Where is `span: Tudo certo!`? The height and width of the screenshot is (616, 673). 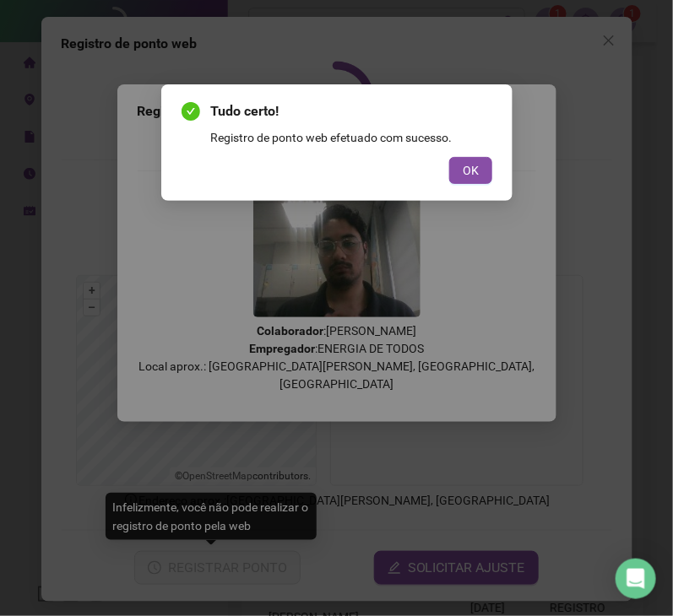
span: Tudo certo! is located at coordinates (351, 111).